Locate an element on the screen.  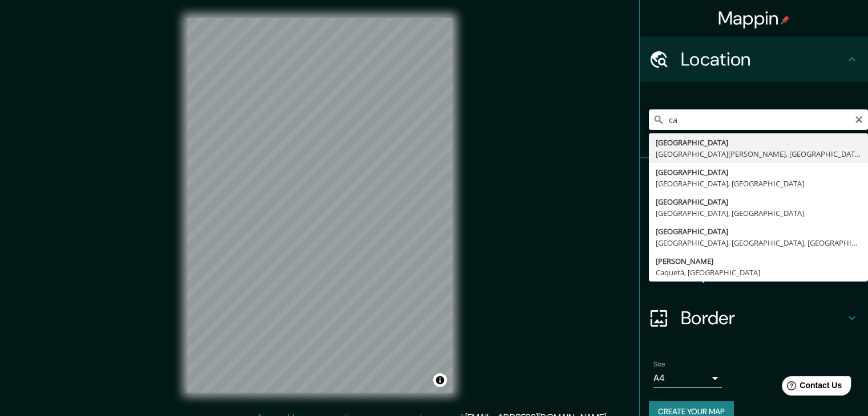
div: A4 is located at coordinates (687, 379).